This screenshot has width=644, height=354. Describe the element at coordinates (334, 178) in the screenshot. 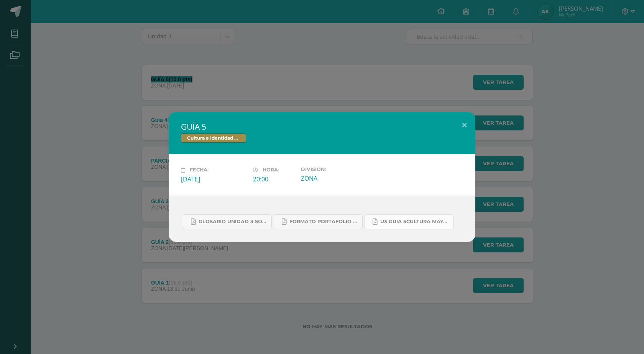

I see `div: ZONA` at that location.